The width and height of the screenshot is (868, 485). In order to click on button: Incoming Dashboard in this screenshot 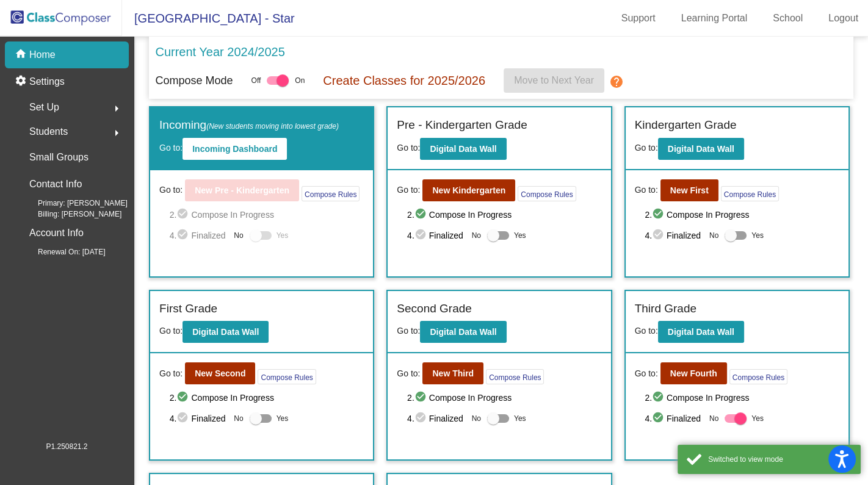, I will do `click(234, 149)`.